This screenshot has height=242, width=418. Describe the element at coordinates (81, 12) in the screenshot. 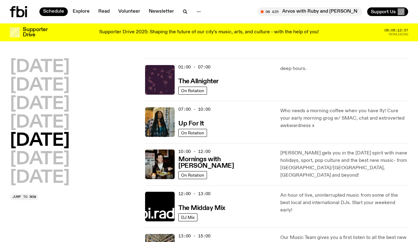

I see `a: Explore` at that location.